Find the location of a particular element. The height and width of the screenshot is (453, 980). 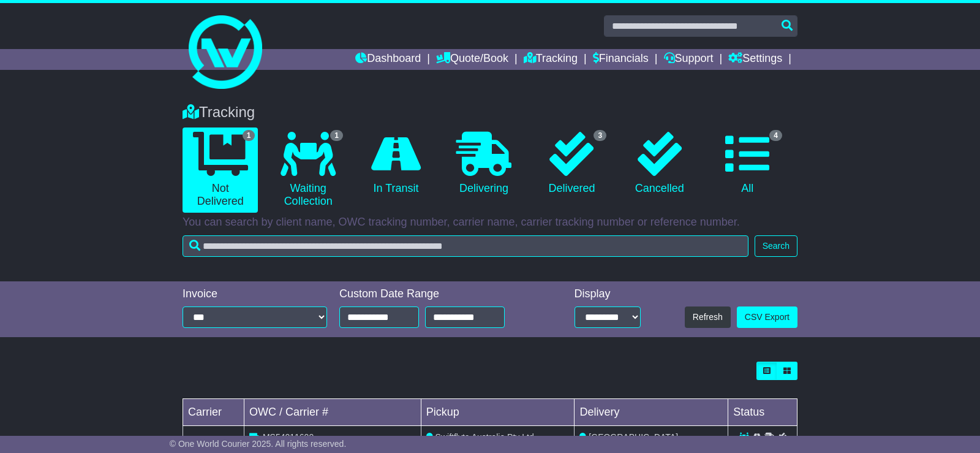

a: Tracking is located at coordinates (551, 60).